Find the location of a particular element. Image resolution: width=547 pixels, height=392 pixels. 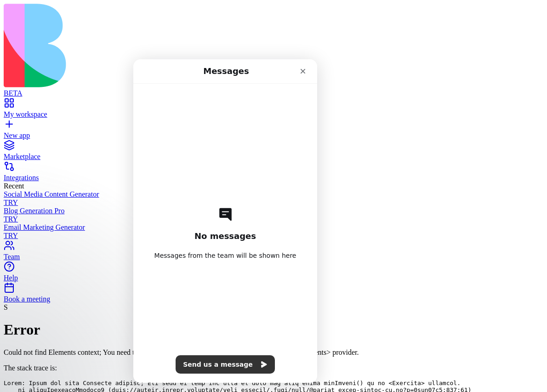

div: Help is located at coordinates (273, 278).